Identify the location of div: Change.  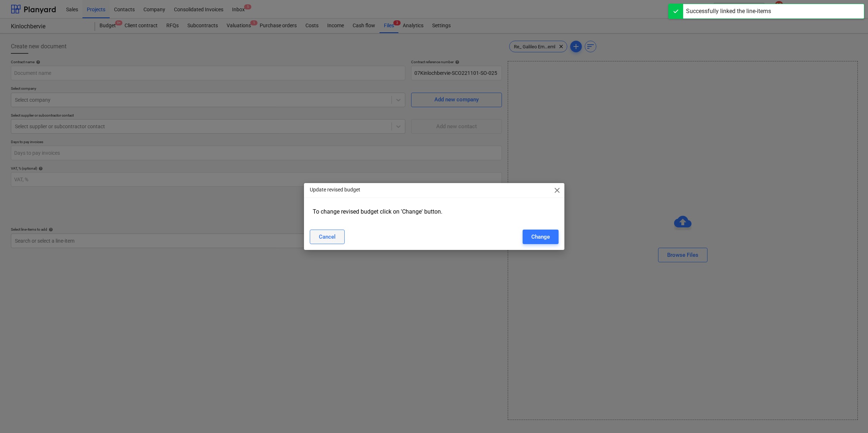
(541, 237).